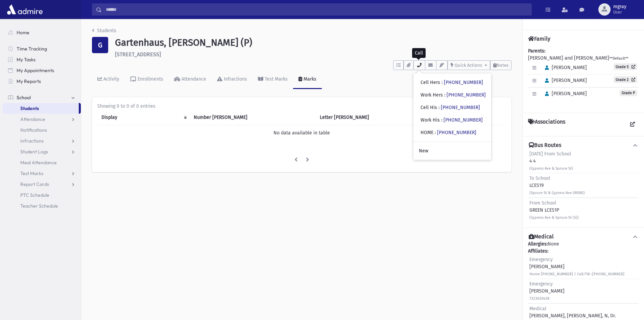 Image resolution: width=644 pixels, height=320 pixels. I want to click on div: Infractions, so click(234, 79).